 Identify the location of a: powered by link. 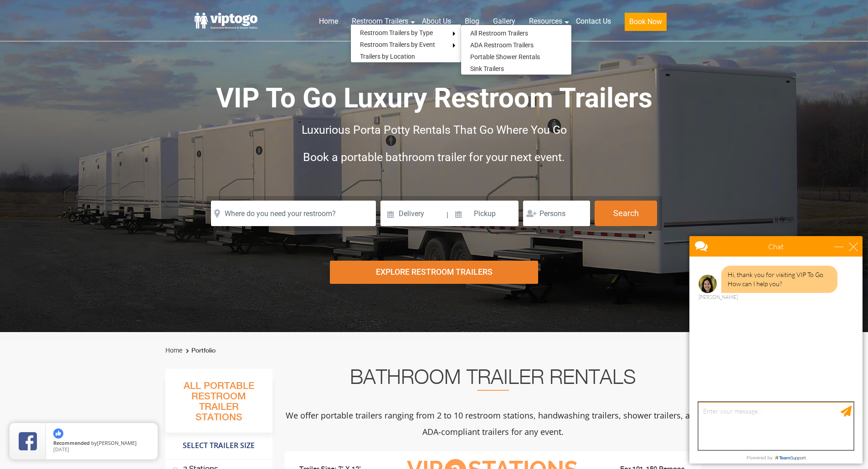
(92, 227).